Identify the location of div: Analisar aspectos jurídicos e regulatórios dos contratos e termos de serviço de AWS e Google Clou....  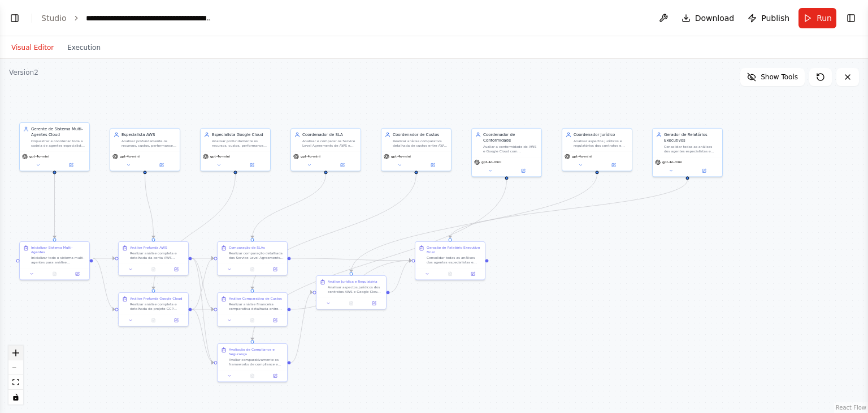
(601, 144).